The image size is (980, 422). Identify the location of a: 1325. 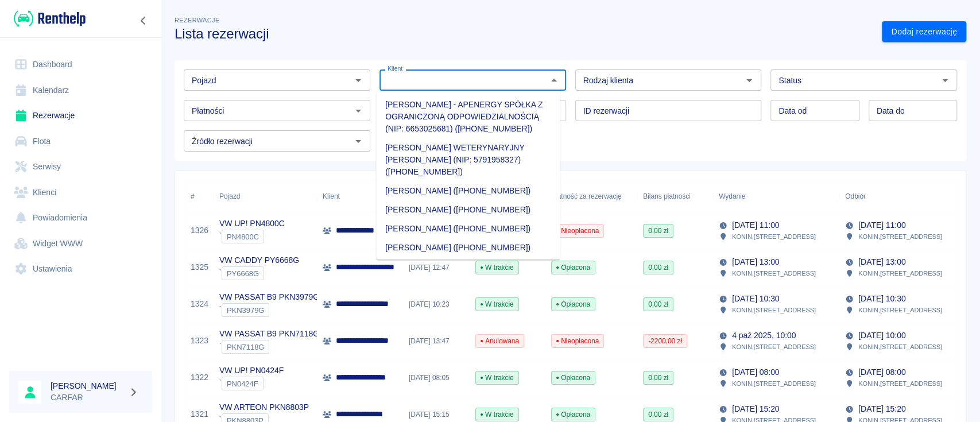
(199, 267).